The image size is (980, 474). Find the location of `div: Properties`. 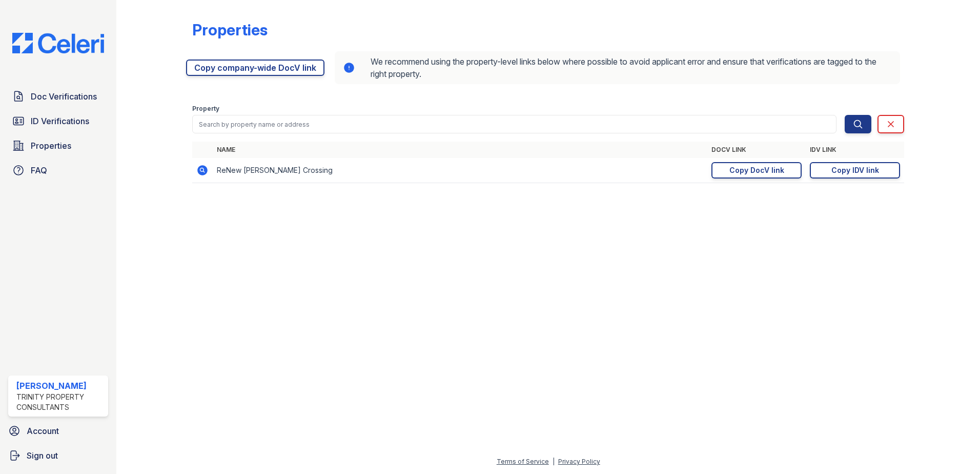

div: Properties is located at coordinates (230, 30).